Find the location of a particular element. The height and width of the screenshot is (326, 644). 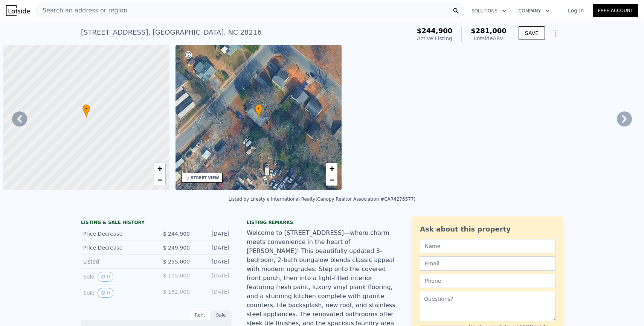

span: $281,000 is located at coordinates (489, 30).